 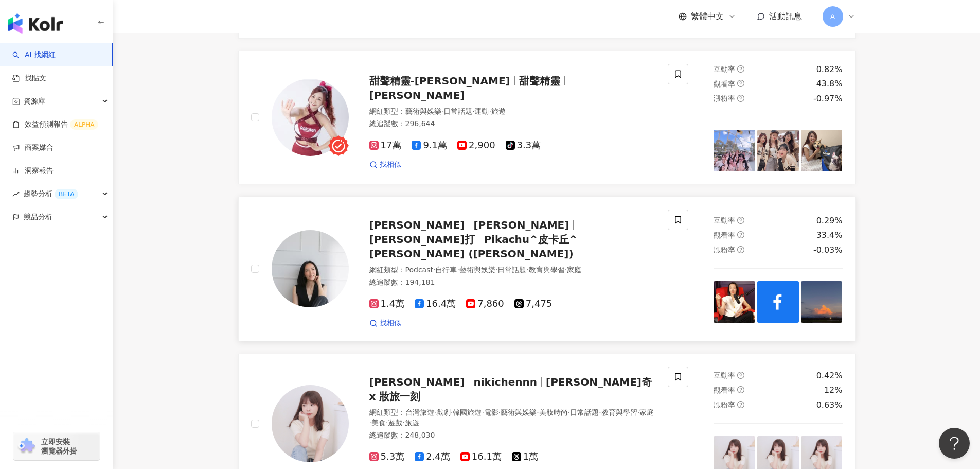 I want to click on span: 遊戲, so click(x=395, y=423).